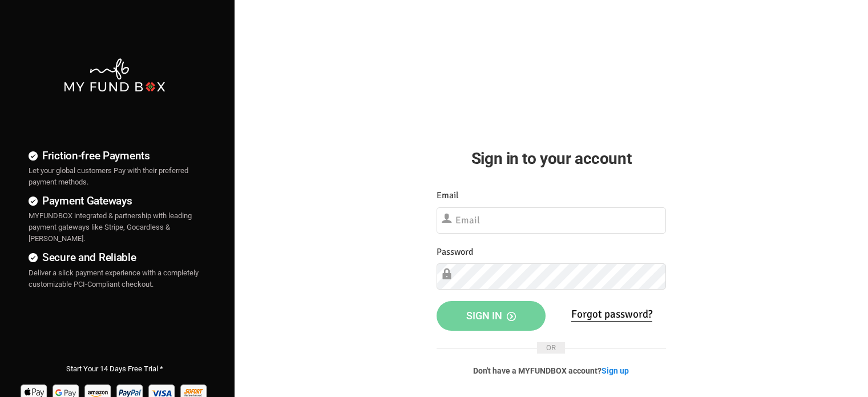 This screenshot has height=397, width=868. What do you see at coordinates (448, 195) in the screenshot?
I see `label: Email` at bounding box center [448, 195].